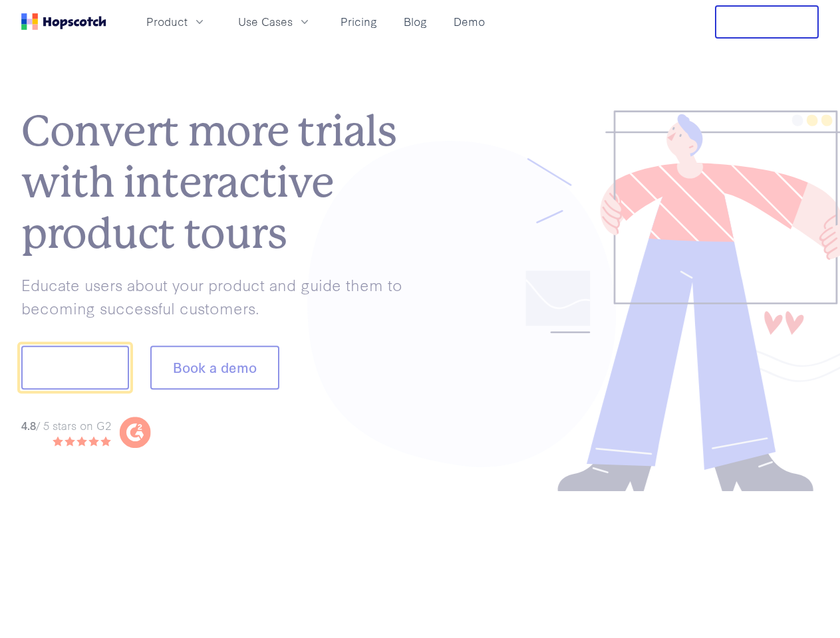  I want to click on span: Use Cases, so click(265, 21).